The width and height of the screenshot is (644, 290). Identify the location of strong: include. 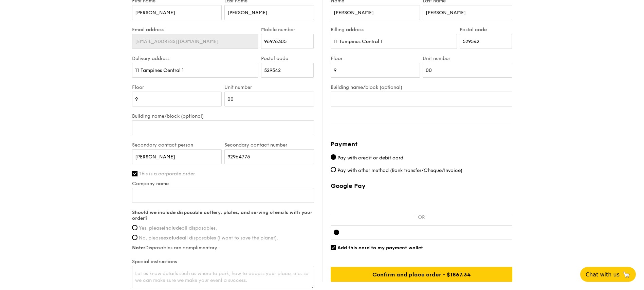
(173, 228).